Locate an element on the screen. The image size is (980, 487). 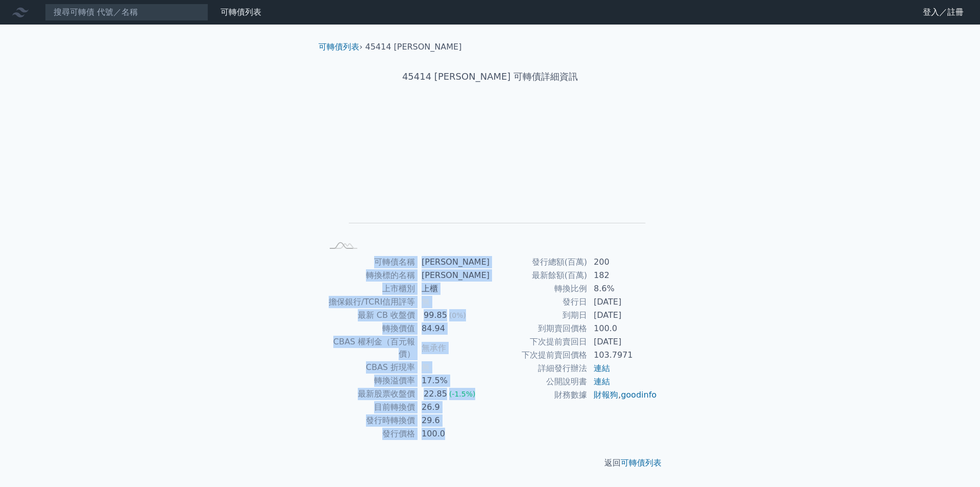
a: 登入／註冊 is located at coordinates (943, 12).